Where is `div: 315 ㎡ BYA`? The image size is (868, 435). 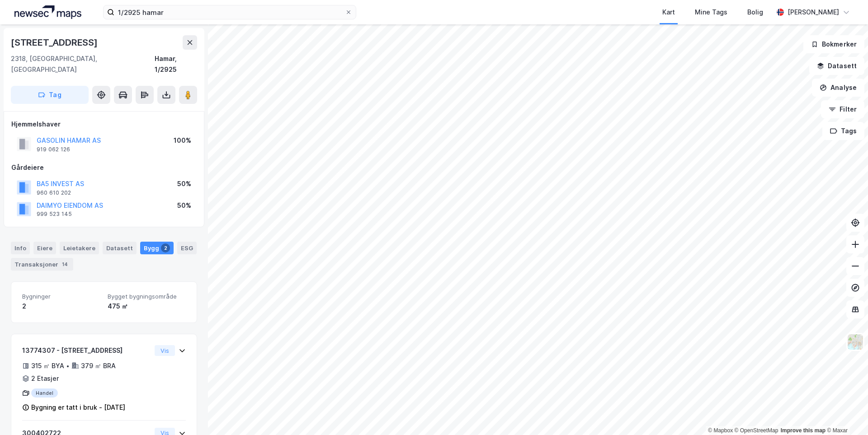 div: 315 ㎡ BYA is located at coordinates (47, 366).